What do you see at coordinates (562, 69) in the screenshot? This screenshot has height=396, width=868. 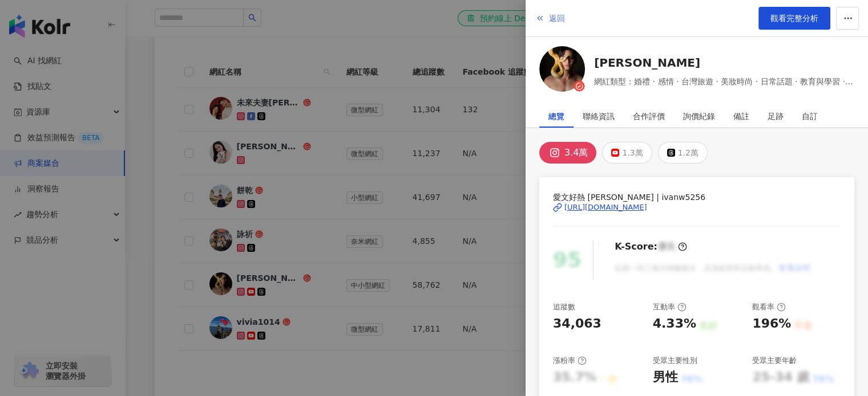 I see `img: KOL Avatar` at bounding box center [562, 69].